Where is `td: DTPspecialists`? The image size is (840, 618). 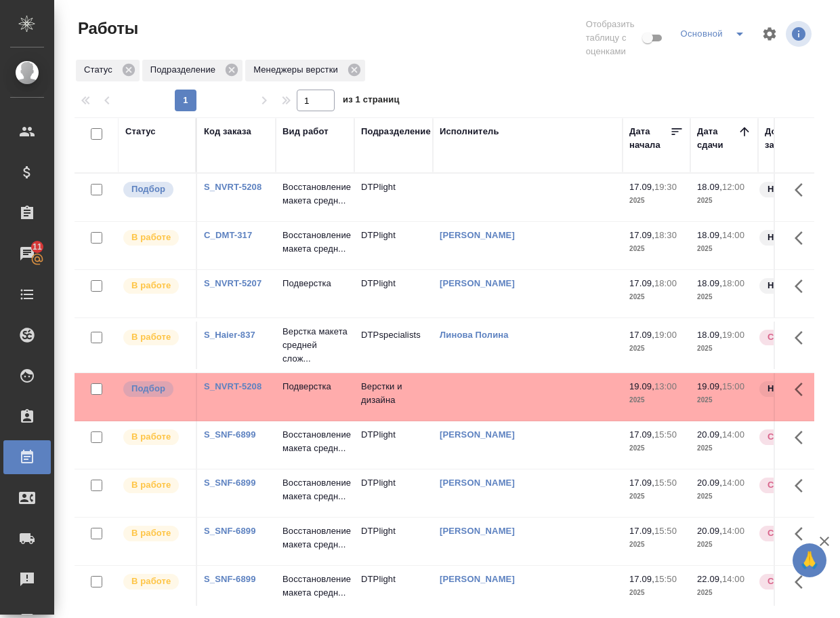 td: DTPspecialists is located at coordinates (394, 345).